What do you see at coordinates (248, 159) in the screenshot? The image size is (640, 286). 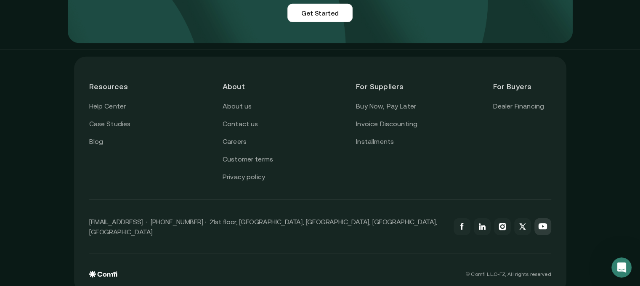 I see `a: Customer terms` at bounding box center [248, 159].